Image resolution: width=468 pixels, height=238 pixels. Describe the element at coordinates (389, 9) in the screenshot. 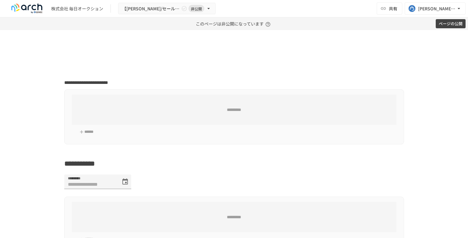

I see `button: 共有` at that location.